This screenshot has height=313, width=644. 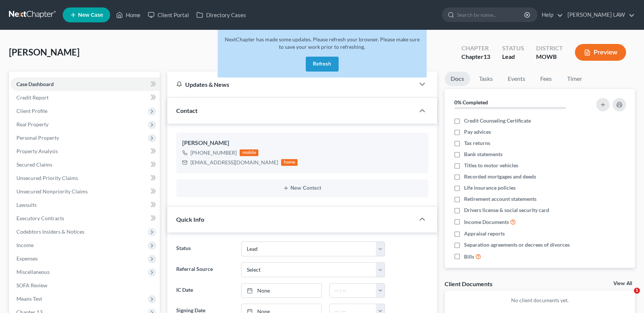 I want to click on span: Recorded mortgages and deeds, so click(x=500, y=176).